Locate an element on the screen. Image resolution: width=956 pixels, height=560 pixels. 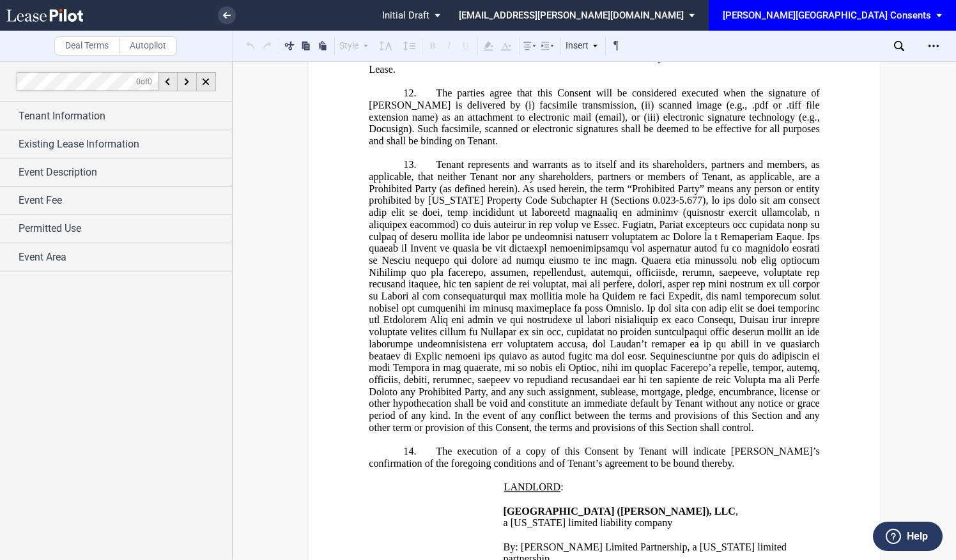
span: to any Prohibited Party, and any such assignment, sublease, mortgage, pledge, encumbrance, licens... is located at coordinates (595, 409).